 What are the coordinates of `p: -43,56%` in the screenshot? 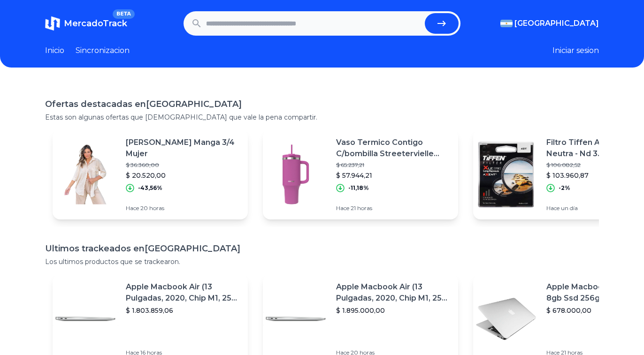 It's located at (150, 188).